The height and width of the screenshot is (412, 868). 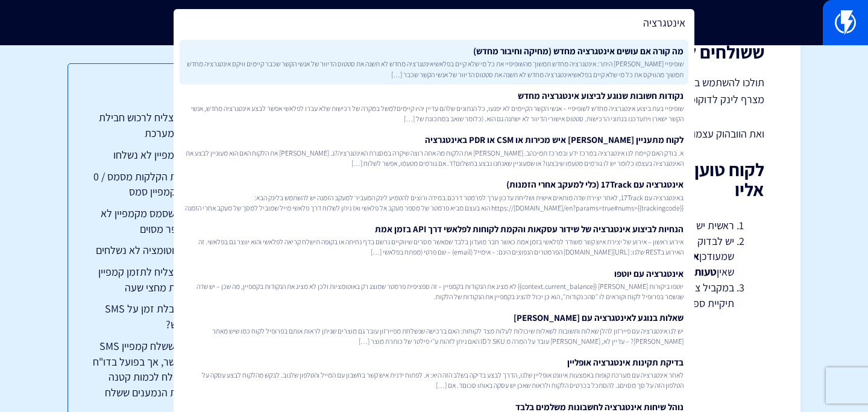 What do you see at coordinates (434, 240) in the screenshot?
I see `a: הנחיות לביצוע אינטגרציה של שידור עסקאות והקמת לקוחות לפלאשי דרך API בזמן אמתאירוע ראשון – אירוע ש...` at bounding box center [434, 240].